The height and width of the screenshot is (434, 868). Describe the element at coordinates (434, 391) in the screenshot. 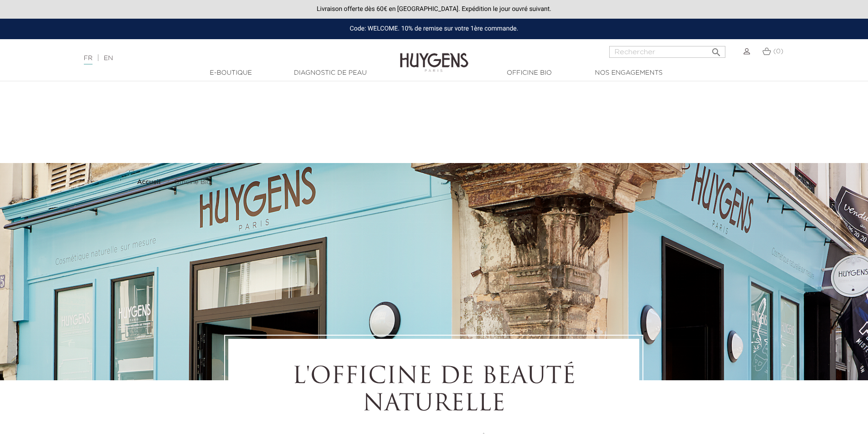

I see `h1: L'OFFICINE DE BEAUTÉ NATURELLE` at that location.